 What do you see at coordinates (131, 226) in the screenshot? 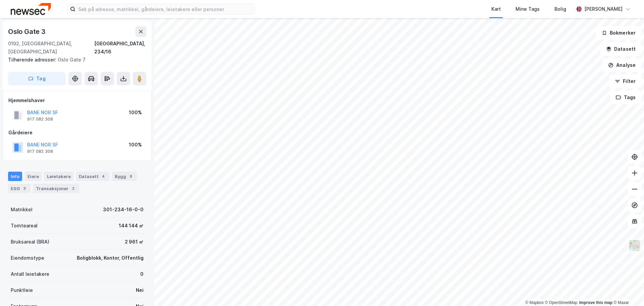
I see `div: 144 144 ㎡` at bounding box center [131, 226].